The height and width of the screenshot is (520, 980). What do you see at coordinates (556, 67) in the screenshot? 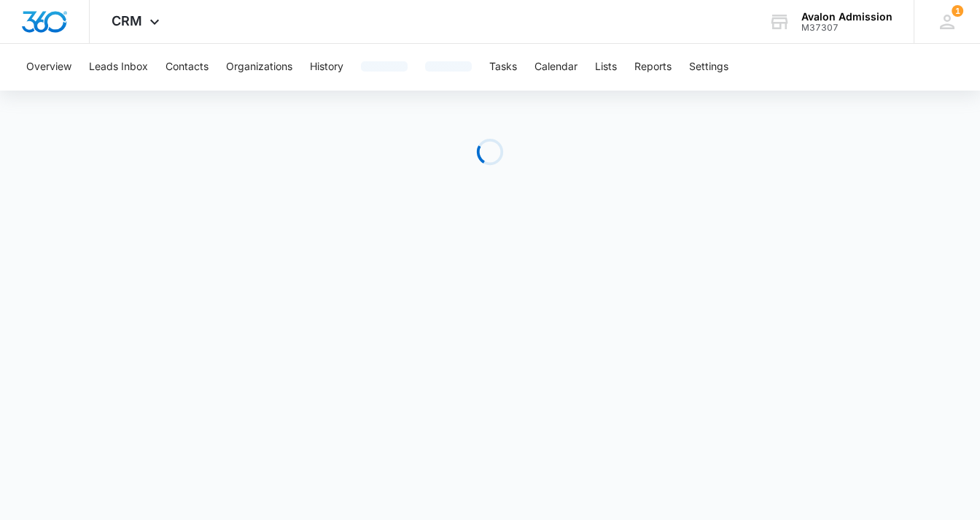
I see `button: Calendar` at bounding box center [556, 67].